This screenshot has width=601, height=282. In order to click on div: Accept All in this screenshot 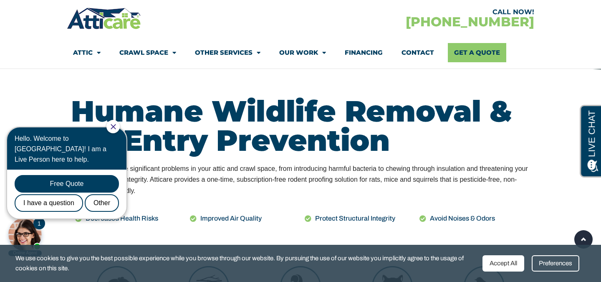, I will do `click(504, 263)`.